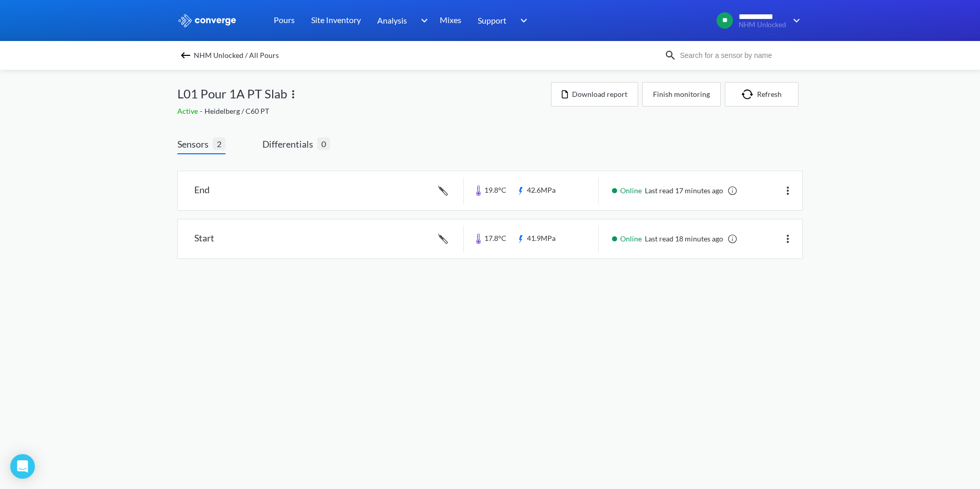 The image size is (980, 489). What do you see at coordinates (681, 95) in the screenshot?
I see `button: Finish monitoring` at bounding box center [681, 95].